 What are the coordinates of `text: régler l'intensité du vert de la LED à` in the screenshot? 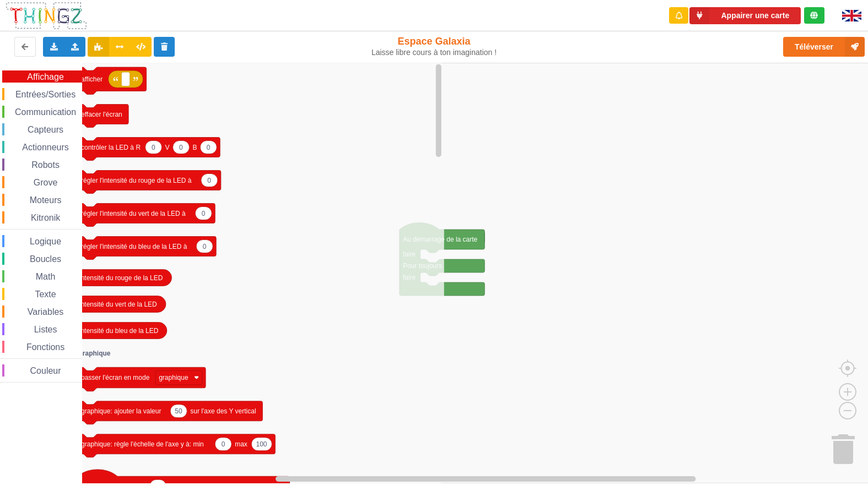 It's located at (133, 213).